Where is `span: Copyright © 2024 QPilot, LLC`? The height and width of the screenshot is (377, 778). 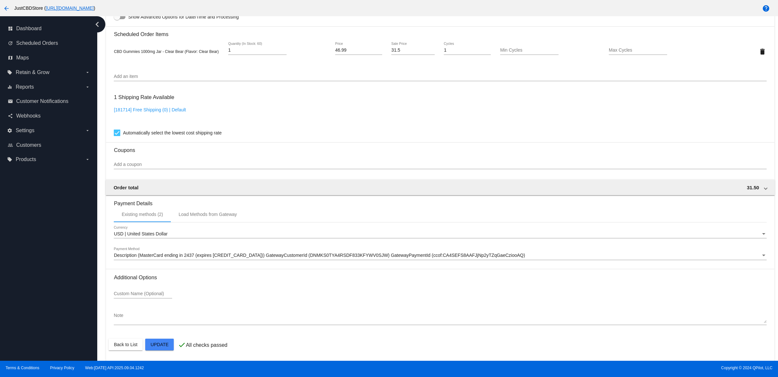
span: Copyright © 2024 QPilot, LLC is located at coordinates (584, 367).